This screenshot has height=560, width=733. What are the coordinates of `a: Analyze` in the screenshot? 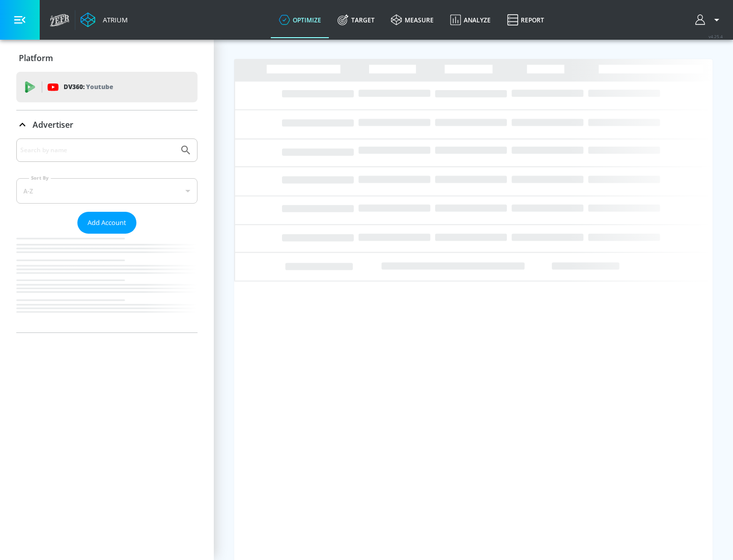 It's located at (470, 20).